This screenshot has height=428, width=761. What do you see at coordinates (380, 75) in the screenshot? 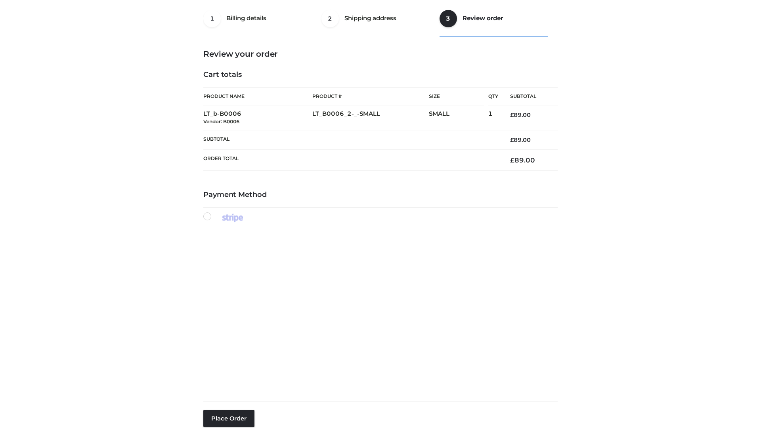
I see `h4: Cart totals` at bounding box center [380, 75].